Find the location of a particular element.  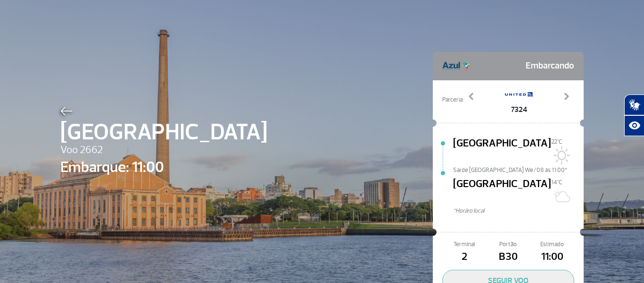

img: Sol com algumas nuvens is located at coordinates (561, 196).